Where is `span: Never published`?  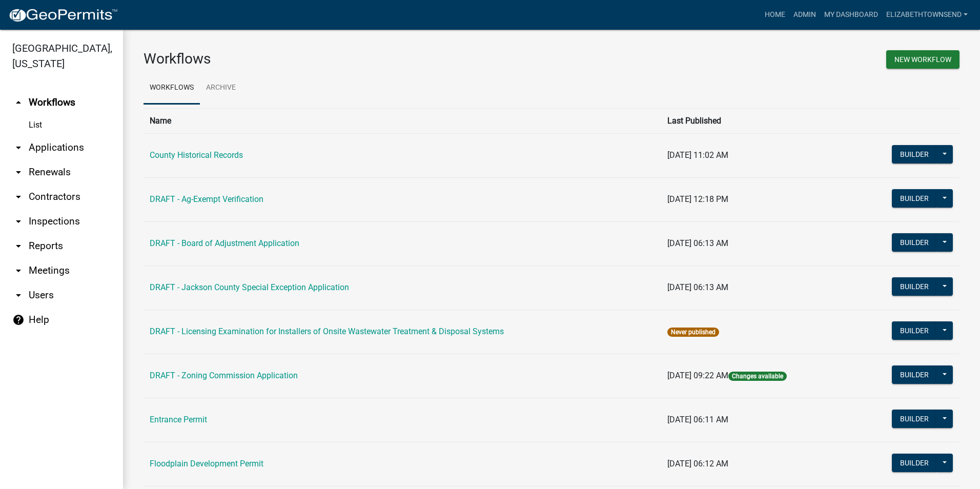 span: Never published is located at coordinates (693, 332).